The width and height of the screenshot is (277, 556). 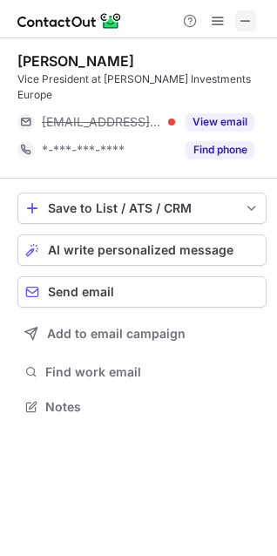 What do you see at coordinates (70, 21) in the screenshot?
I see `img: ContactOut v5.3.10` at bounding box center [70, 21].